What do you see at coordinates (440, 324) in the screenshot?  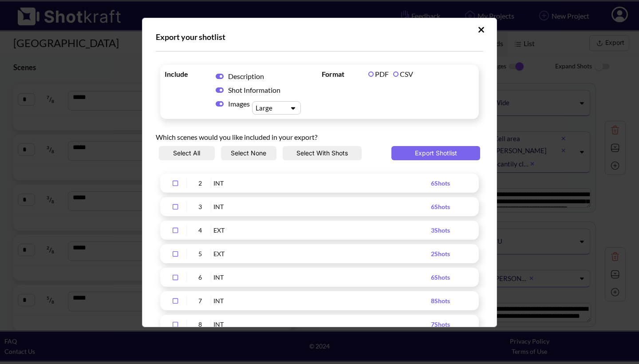 I see `span: 7 Shots` at bounding box center [440, 324].